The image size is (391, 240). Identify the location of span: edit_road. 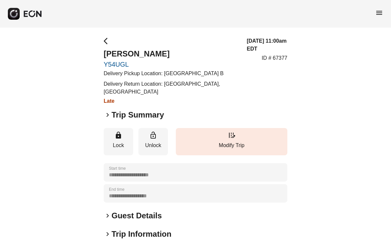
(232, 135).